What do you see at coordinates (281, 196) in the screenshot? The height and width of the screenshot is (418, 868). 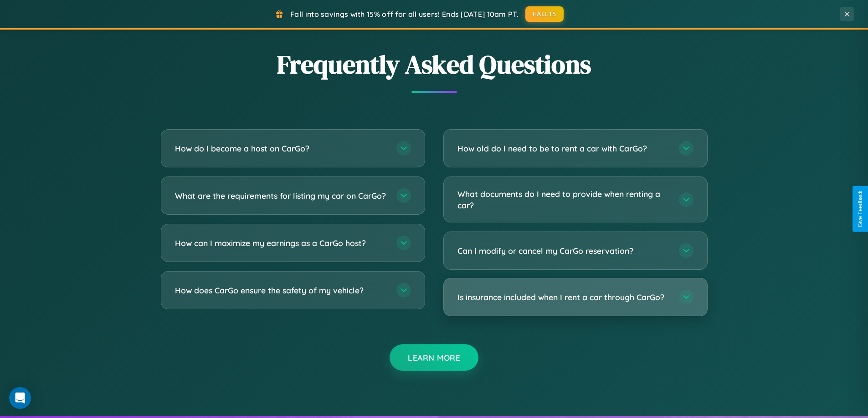 I see `h3: What are the requirements for listing my car on CarGo?` at bounding box center [281, 196].